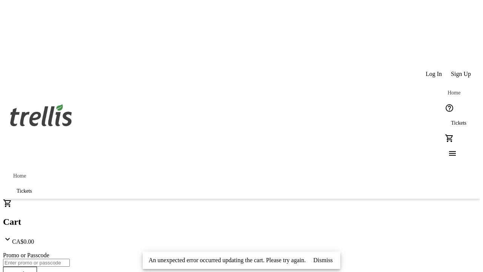 The height and width of the screenshot is (272, 483). Describe the element at coordinates (461, 74) in the screenshot. I see `span: Sign Up` at that location.